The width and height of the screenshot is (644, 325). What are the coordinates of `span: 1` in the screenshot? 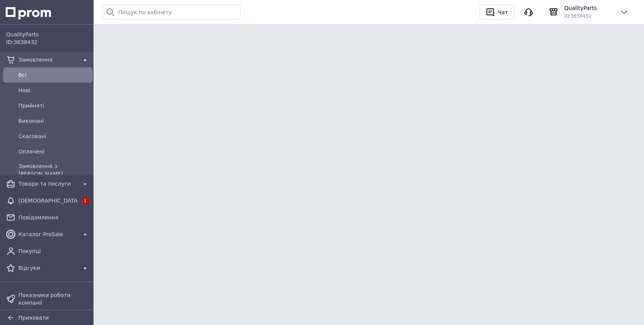 It's located at (85, 201).